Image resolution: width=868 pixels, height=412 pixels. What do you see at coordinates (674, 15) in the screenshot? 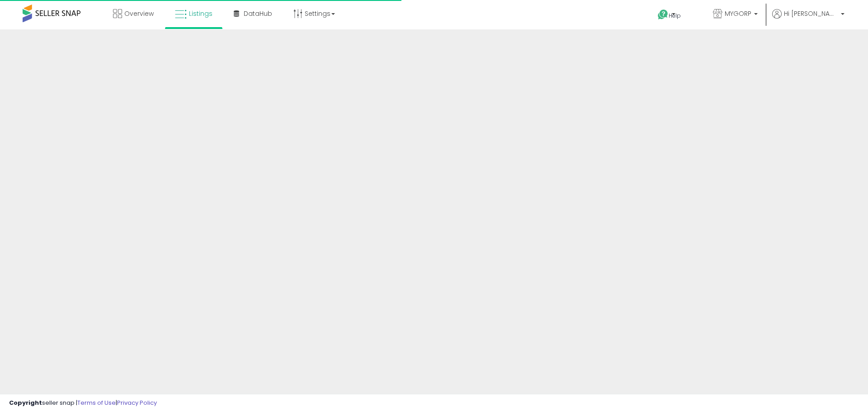
I see `span: Help` at bounding box center [674, 15].